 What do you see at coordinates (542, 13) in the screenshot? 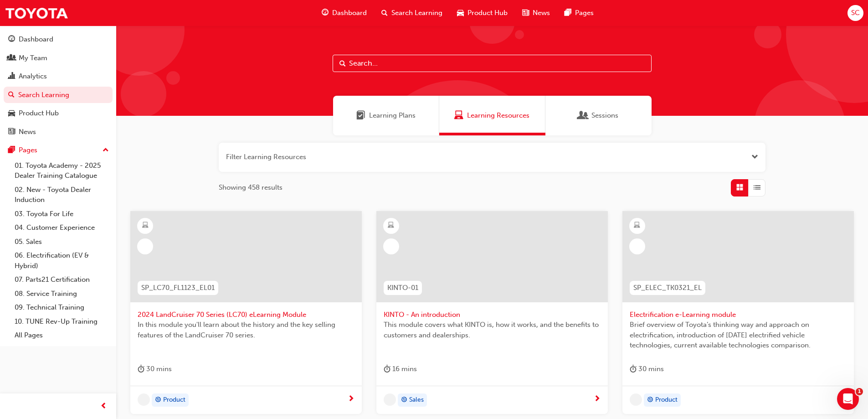
I see `span: News` at bounding box center [542, 13].